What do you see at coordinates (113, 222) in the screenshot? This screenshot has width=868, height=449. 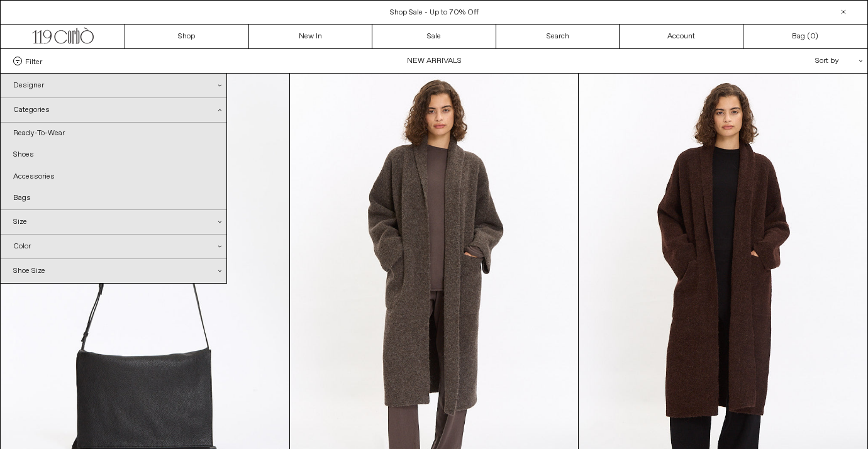 I see `div: Size` at bounding box center [113, 222].